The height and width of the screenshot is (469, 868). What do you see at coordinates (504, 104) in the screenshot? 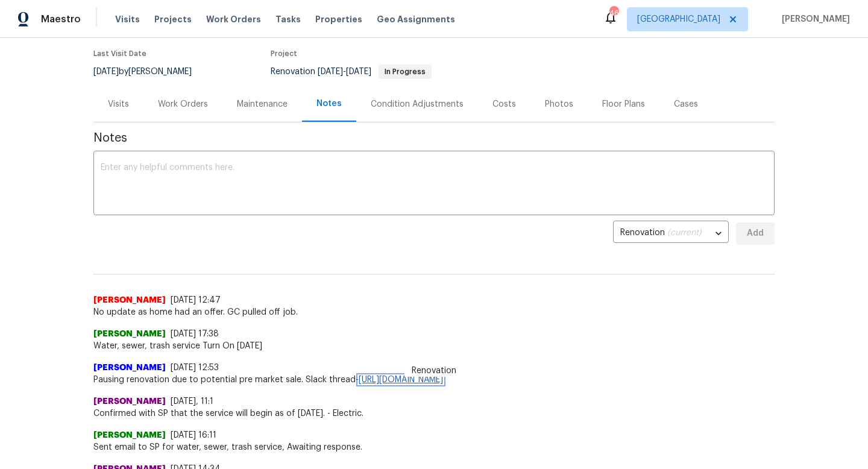
I see `div: Costs` at bounding box center [504, 104].